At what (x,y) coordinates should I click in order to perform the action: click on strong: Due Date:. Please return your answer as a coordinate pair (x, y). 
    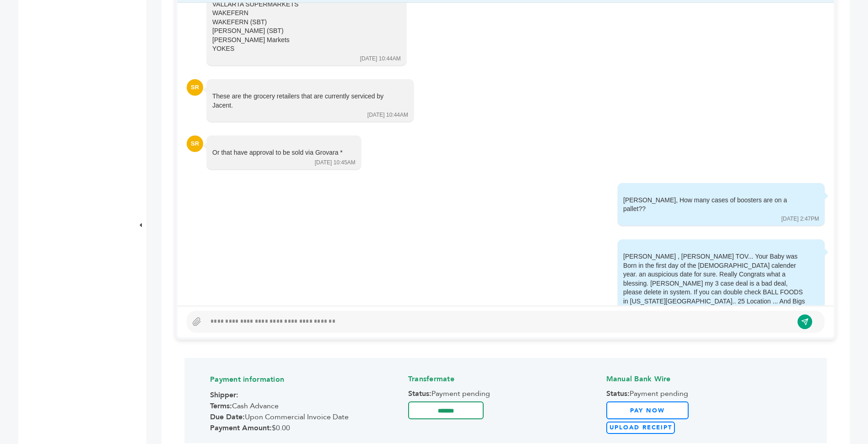
    Looking at the image, I should click on (227, 417).